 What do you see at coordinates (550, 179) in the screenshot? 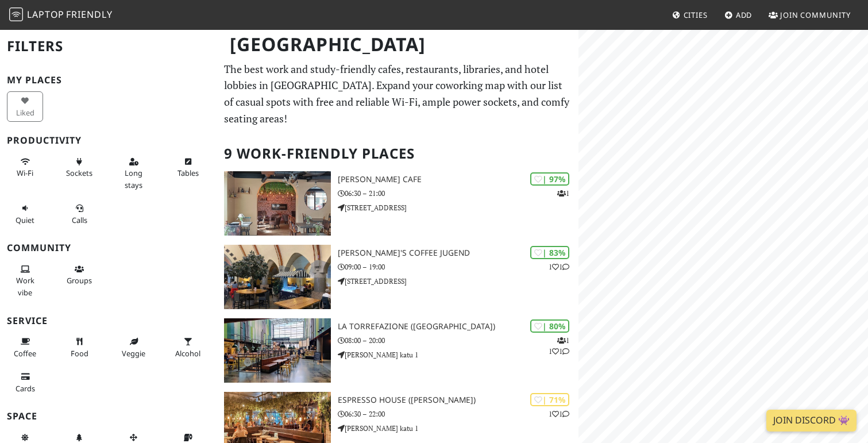
I see `div: | 97%` at bounding box center [550, 179].